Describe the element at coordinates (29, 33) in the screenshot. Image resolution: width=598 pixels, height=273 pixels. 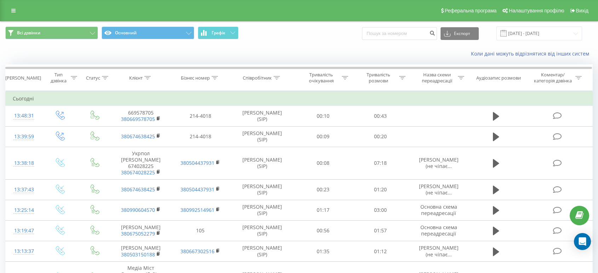
I see `span: Всі дзвінки` at that location.